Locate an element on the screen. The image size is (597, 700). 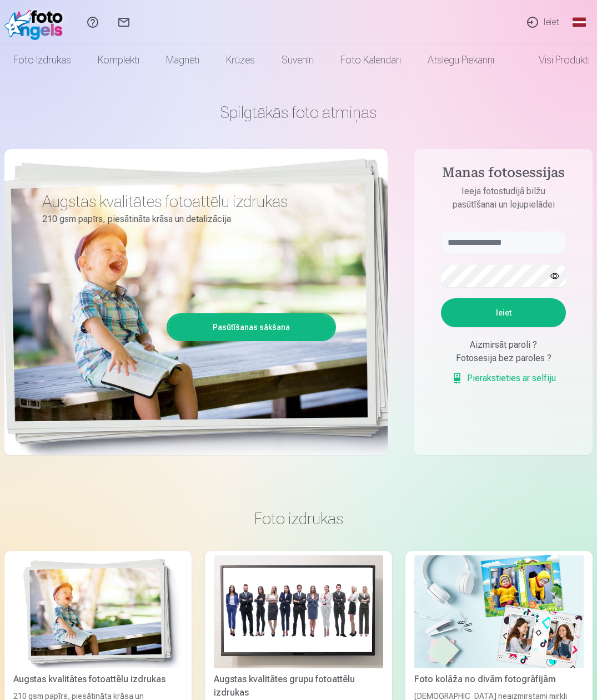
img: /fa1 is located at coordinates (37, 22).